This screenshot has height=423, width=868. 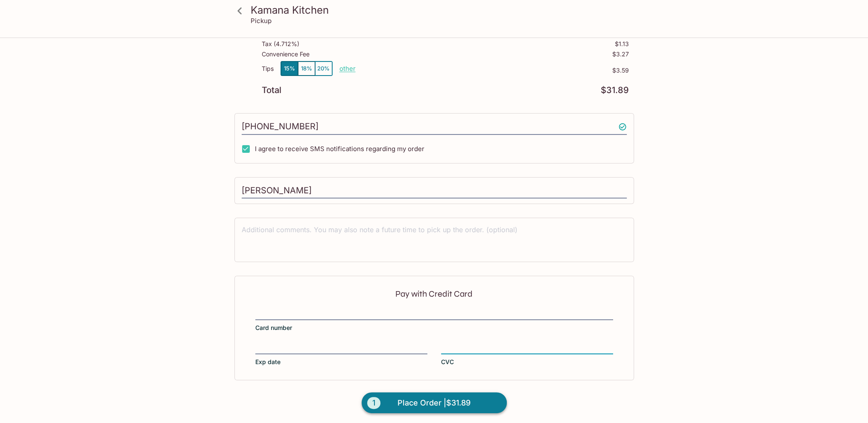 I want to click on input: Enter first and last name, so click(x=434, y=191).